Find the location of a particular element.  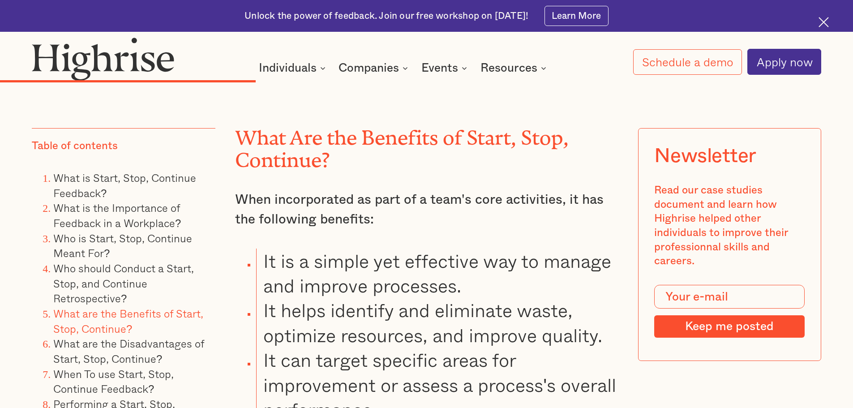

div: Newsletter is located at coordinates (705, 156).